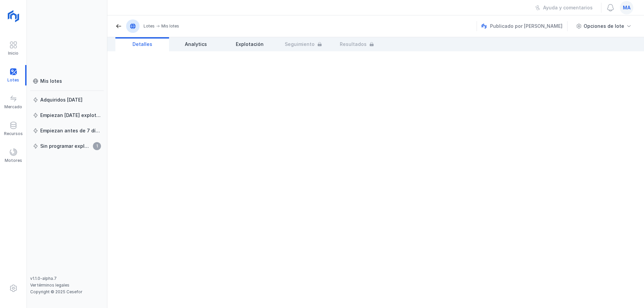 This screenshot has width=644, height=308. Describe the element at coordinates (13, 107) in the screenshot. I see `div: Mercado` at that location.